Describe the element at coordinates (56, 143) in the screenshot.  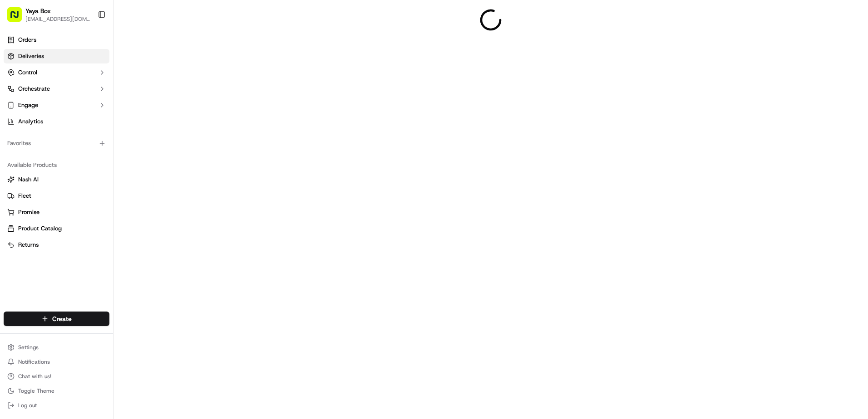
I see `div: Favorites` at that location.